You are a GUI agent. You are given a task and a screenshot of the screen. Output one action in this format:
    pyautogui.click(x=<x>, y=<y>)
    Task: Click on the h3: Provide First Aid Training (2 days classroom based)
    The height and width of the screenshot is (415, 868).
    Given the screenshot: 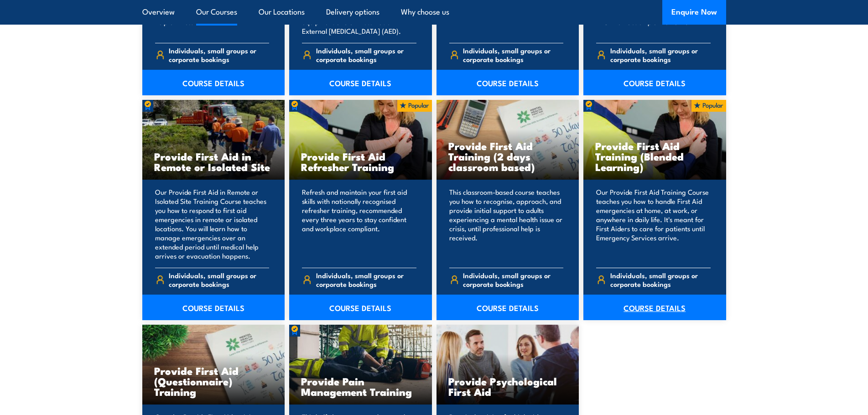 What is the action you would take?
    pyautogui.click(x=508, y=156)
    